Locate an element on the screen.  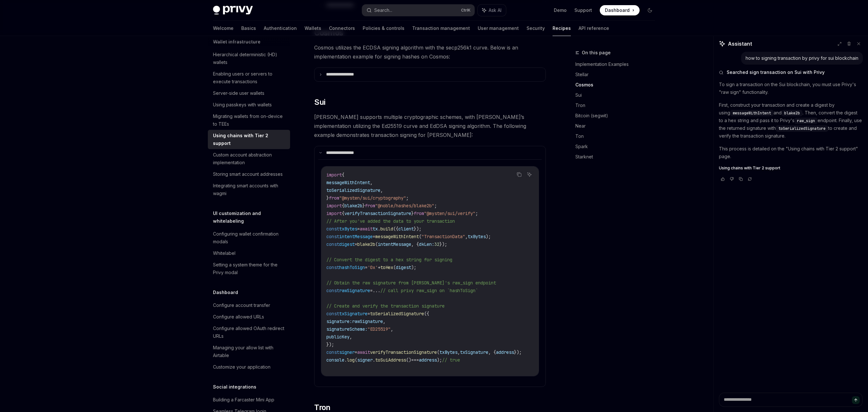
a: Demo is located at coordinates (560, 10).